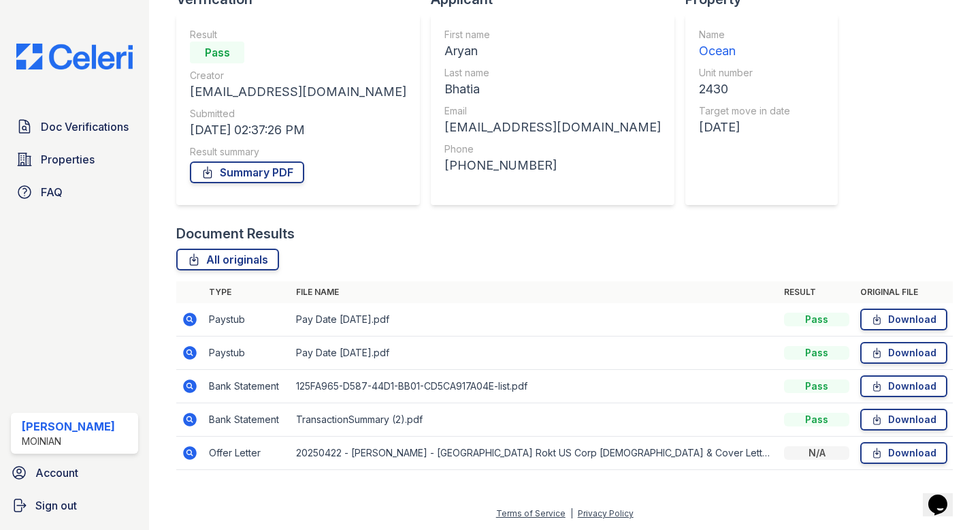 This screenshot has height=530, width=980. I want to click on span: Properties, so click(68, 160).